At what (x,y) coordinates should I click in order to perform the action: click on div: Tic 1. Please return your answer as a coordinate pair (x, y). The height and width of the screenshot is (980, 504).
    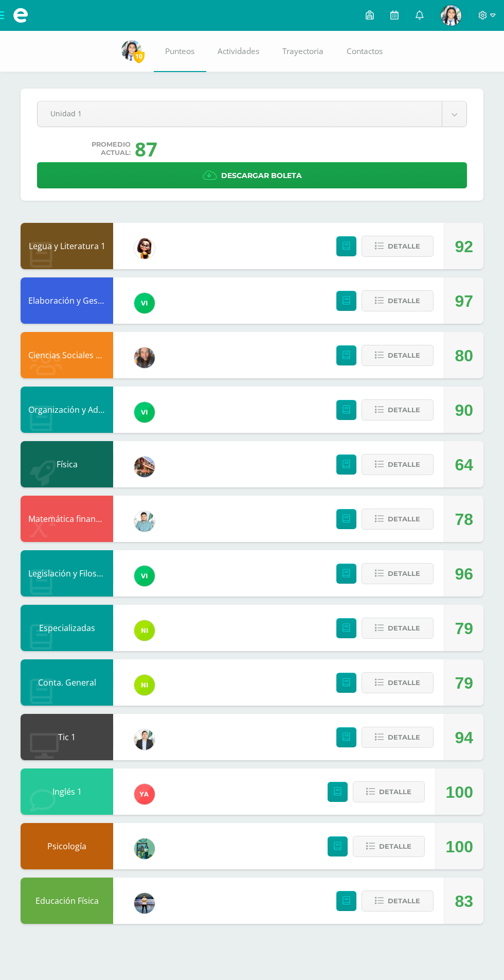
    Looking at the image, I should click on (67, 737).